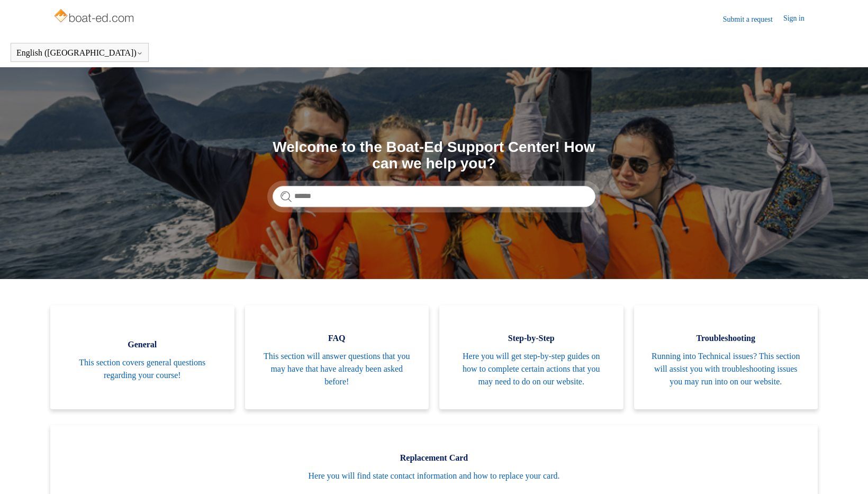 The height and width of the screenshot is (494, 868). What do you see at coordinates (434, 457) in the screenshot?
I see `span: Replacement Card` at bounding box center [434, 457].